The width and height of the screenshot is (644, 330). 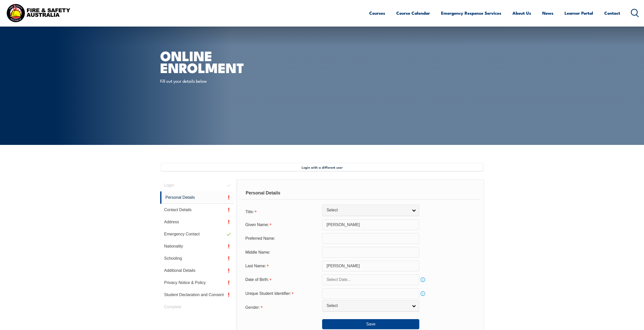 I want to click on div: Last Name is required., so click(x=282, y=266).